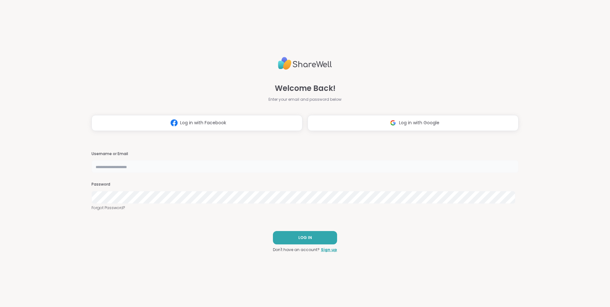 The width and height of the screenshot is (610, 307). I want to click on button: Log in with Facebook, so click(197, 123).